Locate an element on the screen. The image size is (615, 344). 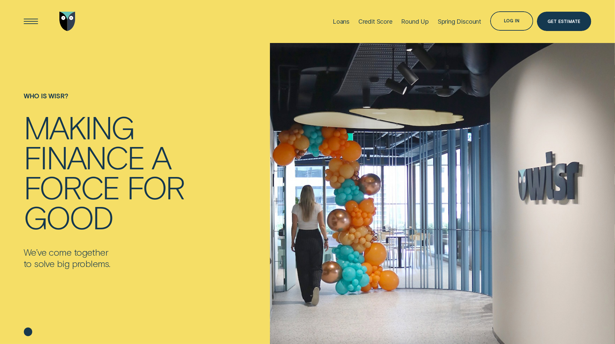
img: Wisr is located at coordinates (67, 21).